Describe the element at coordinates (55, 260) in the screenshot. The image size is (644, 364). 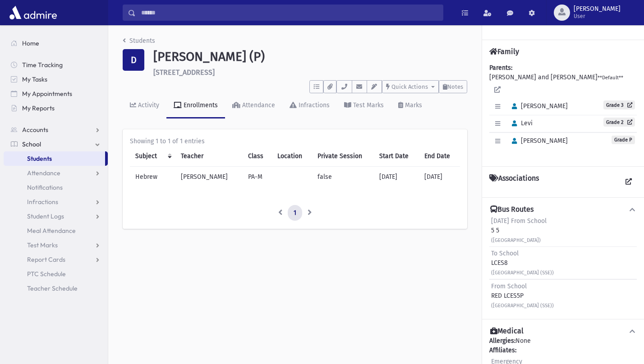
I see `a: Report Cards` at that location.